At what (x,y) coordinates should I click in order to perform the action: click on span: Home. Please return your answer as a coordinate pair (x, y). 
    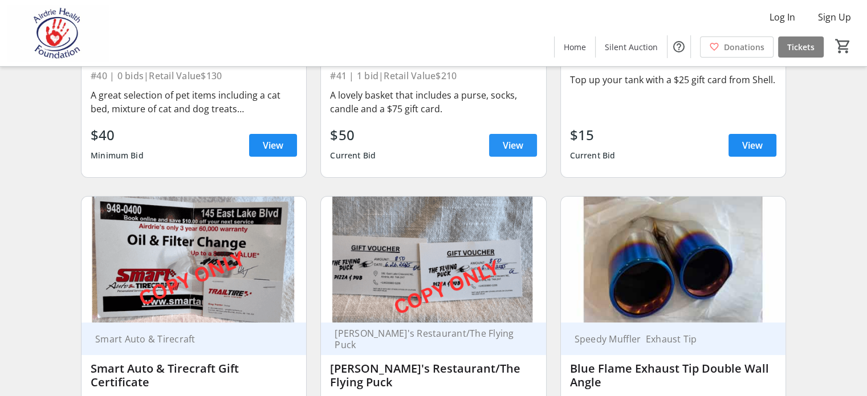
    Looking at the image, I should click on (574, 47).